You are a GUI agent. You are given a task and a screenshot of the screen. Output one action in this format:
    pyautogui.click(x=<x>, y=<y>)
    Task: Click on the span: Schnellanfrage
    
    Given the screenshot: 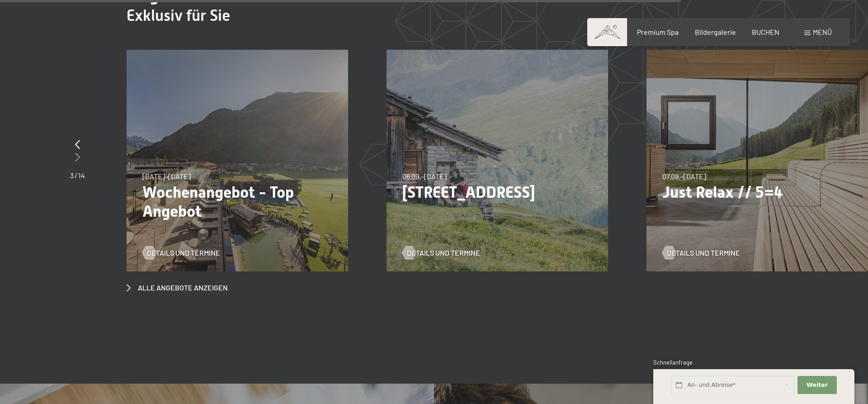 What is the action you would take?
    pyautogui.click(x=673, y=362)
    